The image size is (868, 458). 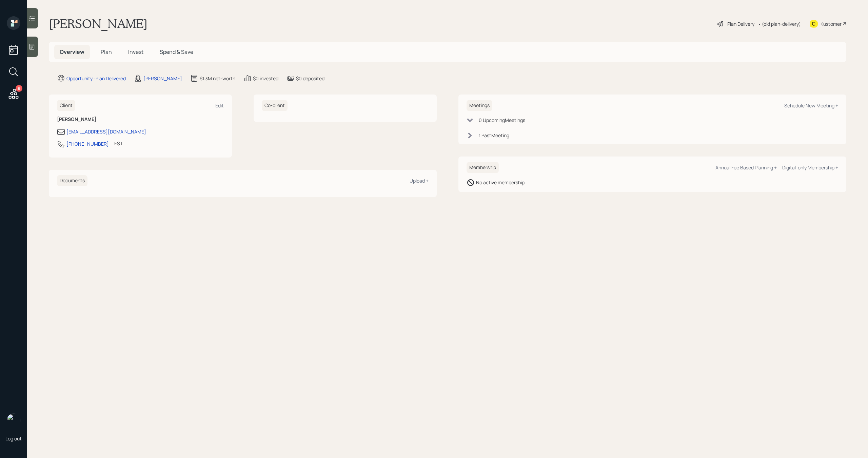 What do you see at coordinates (500, 182) in the screenshot?
I see `div: No active membership` at bounding box center [500, 182].